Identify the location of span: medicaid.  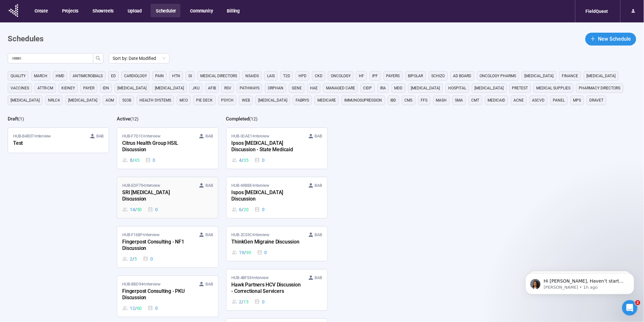
(496, 100).